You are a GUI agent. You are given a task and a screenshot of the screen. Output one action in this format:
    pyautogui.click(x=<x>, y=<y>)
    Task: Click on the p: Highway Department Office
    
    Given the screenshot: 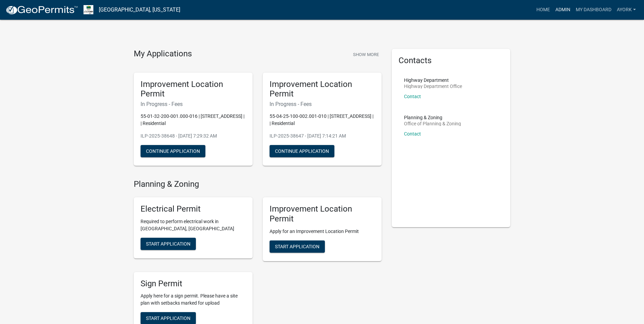 What is the action you would take?
    pyautogui.click(x=433, y=86)
    